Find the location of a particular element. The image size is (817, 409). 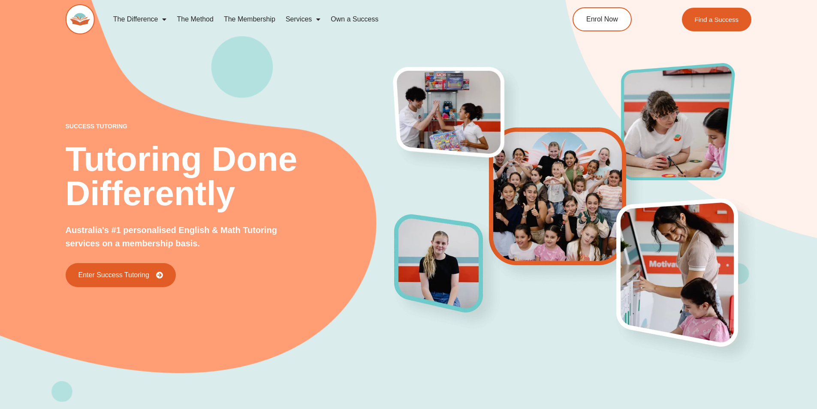

a: The Difference is located at coordinates (140, 19).